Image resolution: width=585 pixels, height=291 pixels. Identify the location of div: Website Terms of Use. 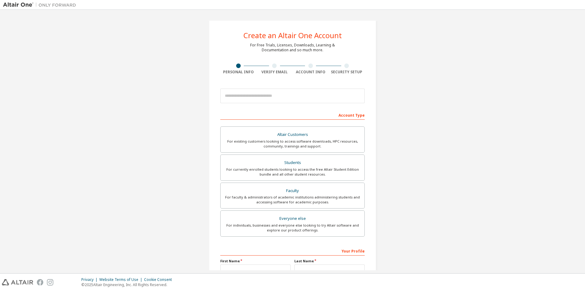
(122, 279).